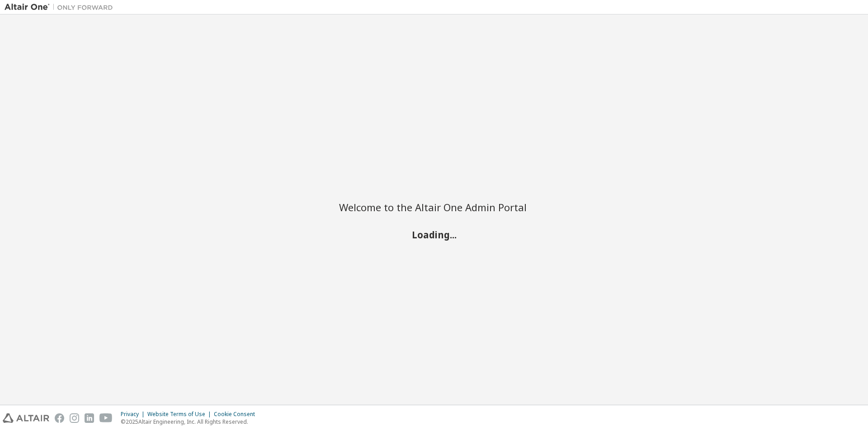 The width and height of the screenshot is (868, 431). What do you see at coordinates (89, 418) in the screenshot?
I see `img: linkedin.svg` at bounding box center [89, 418].